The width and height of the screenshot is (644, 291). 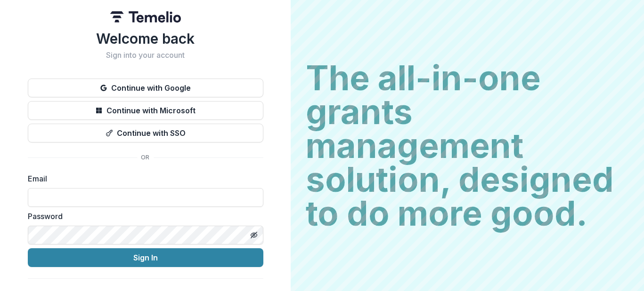 I want to click on button: Toggle password visibility, so click(x=254, y=235).